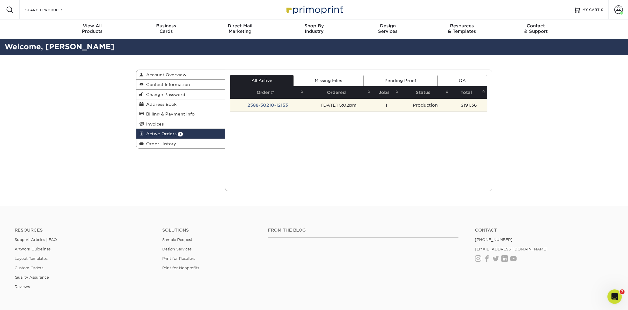 This screenshot has height=310, width=628. What do you see at coordinates (177, 249) in the screenshot?
I see `a: Design Services` at bounding box center [177, 249].